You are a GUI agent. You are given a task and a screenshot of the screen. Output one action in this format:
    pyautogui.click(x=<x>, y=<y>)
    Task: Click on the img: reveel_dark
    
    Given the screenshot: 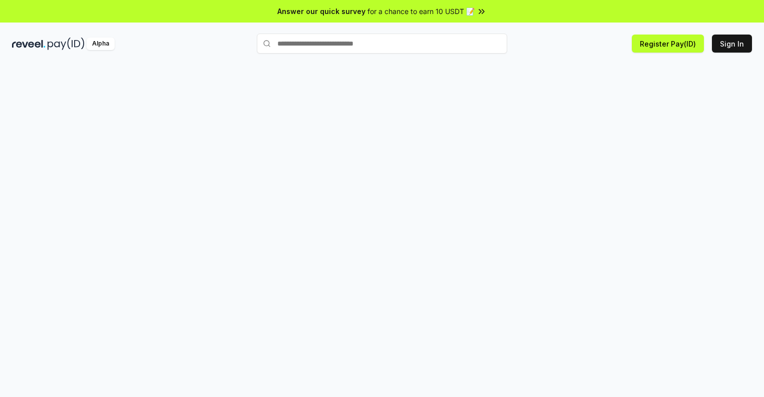 What is the action you would take?
    pyautogui.click(x=29, y=44)
    